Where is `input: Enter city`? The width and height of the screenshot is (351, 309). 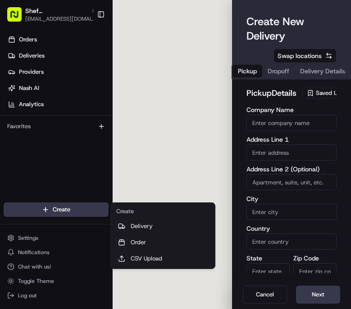
input: Enter city is located at coordinates (291, 212).